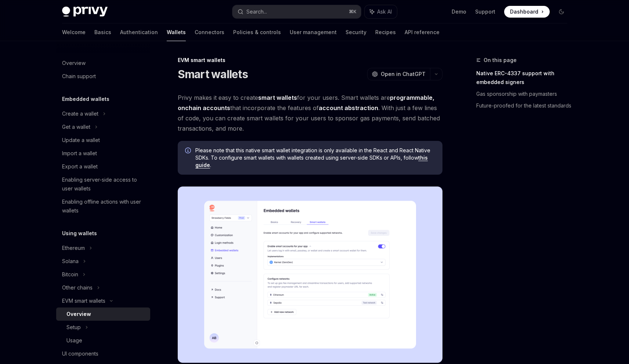 This screenshot has height=364, width=629. I want to click on strong: smart wallets, so click(278, 98).